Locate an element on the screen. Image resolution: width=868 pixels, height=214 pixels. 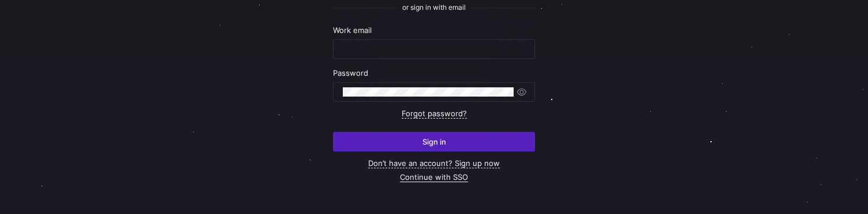
a: Continue with SSO is located at coordinates (434, 177).